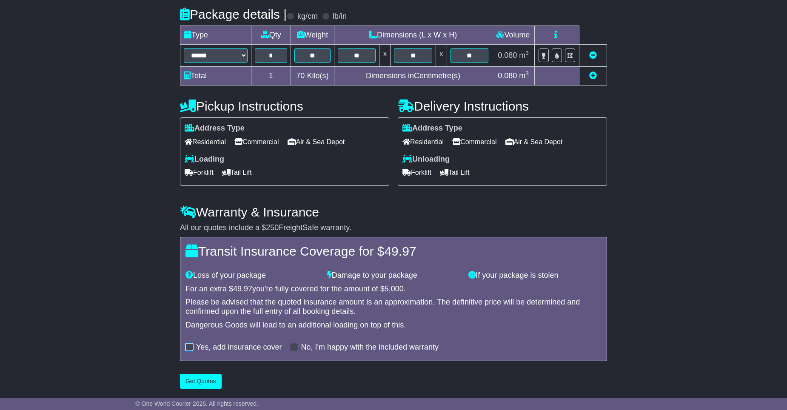 This screenshot has width=787, height=410. Describe the element at coordinates (308, 17) in the screenshot. I see `label: kg/cm` at that location.